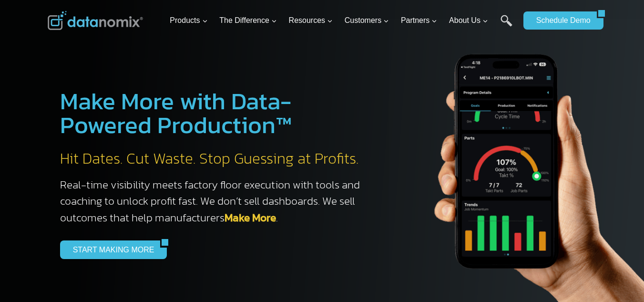 The image size is (644, 302). Describe the element at coordinates (215, 201) in the screenshot. I see `h3: Real-time visibility meets factory floor execution with tools and coaching to unlock profit fast....` at that location.